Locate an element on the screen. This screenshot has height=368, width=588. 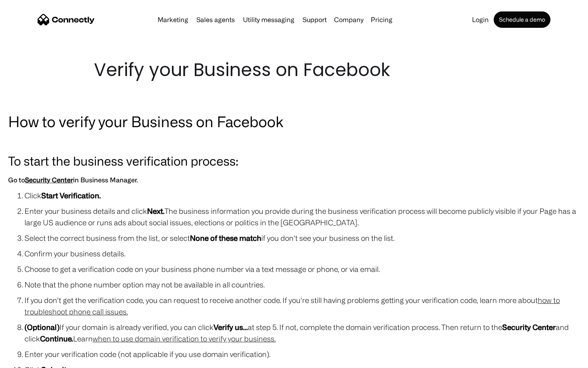
a: Support is located at coordinates (314, 19).